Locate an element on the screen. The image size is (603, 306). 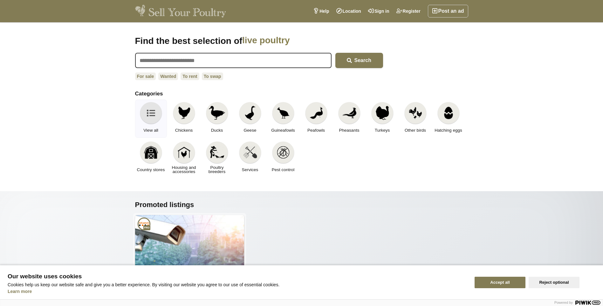
a: Pheasants Pheasants is located at coordinates (349, 119).